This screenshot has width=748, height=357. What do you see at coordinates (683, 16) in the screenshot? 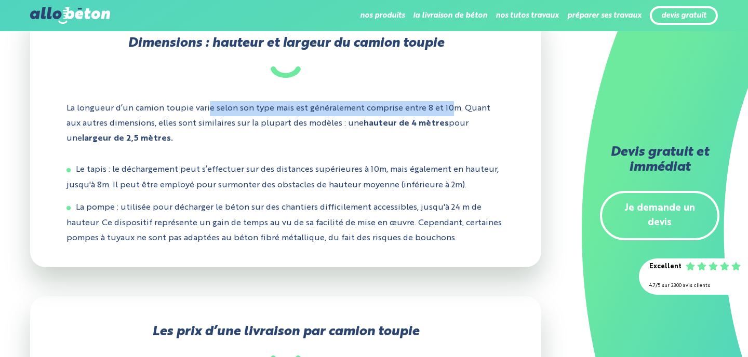
I see `a: devis gratuit` at bounding box center [683, 16].